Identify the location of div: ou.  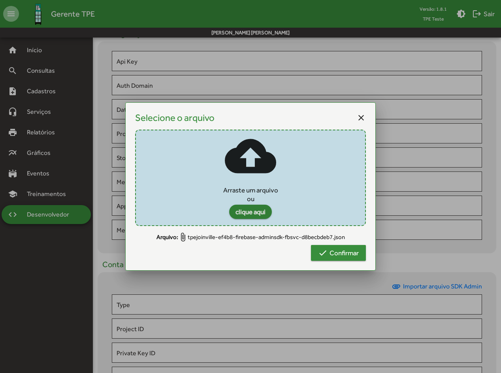
(250, 199).